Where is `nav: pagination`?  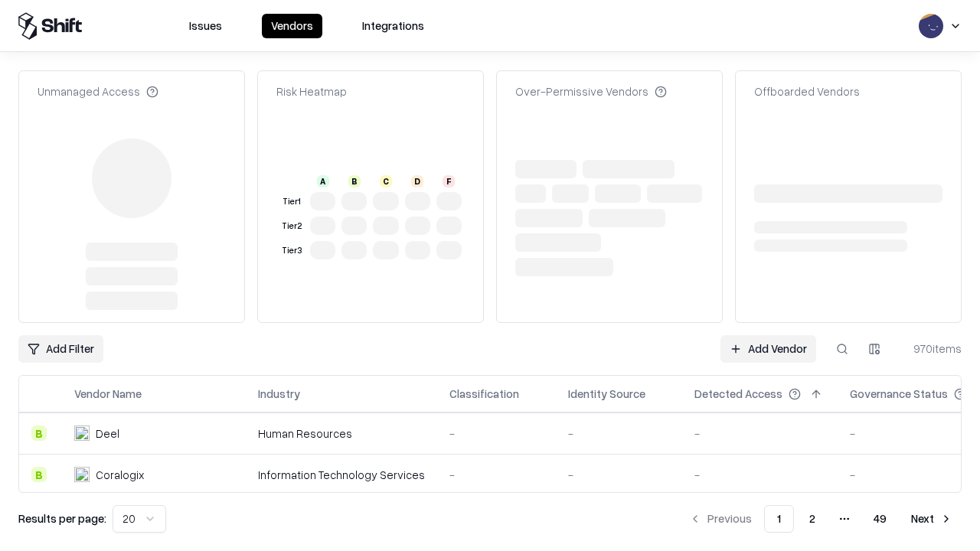 nav: pagination is located at coordinates (820, 519).